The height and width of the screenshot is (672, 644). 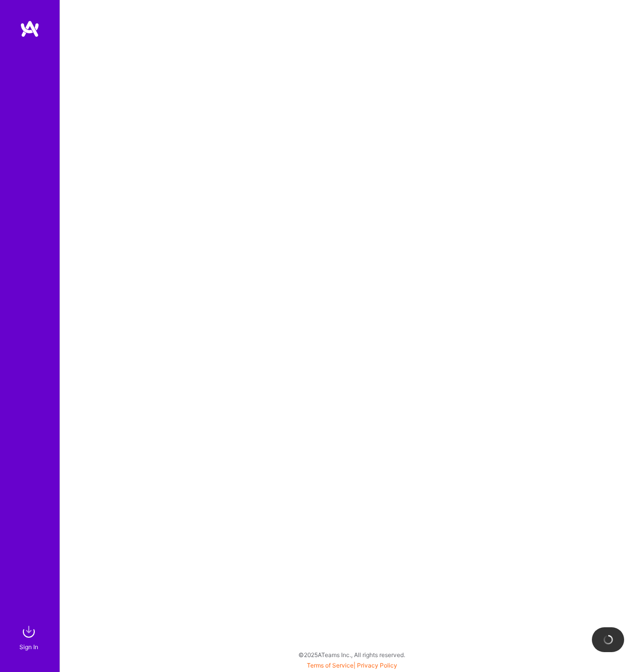 I want to click on img: loading, so click(x=608, y=639).